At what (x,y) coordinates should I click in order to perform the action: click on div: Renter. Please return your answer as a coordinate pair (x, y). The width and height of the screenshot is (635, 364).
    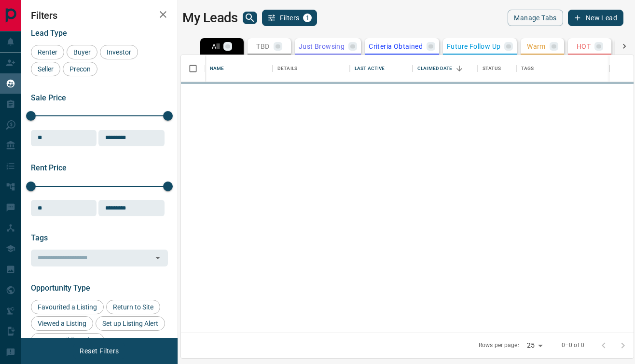
    Looking at the image, I should click on (47, 52).